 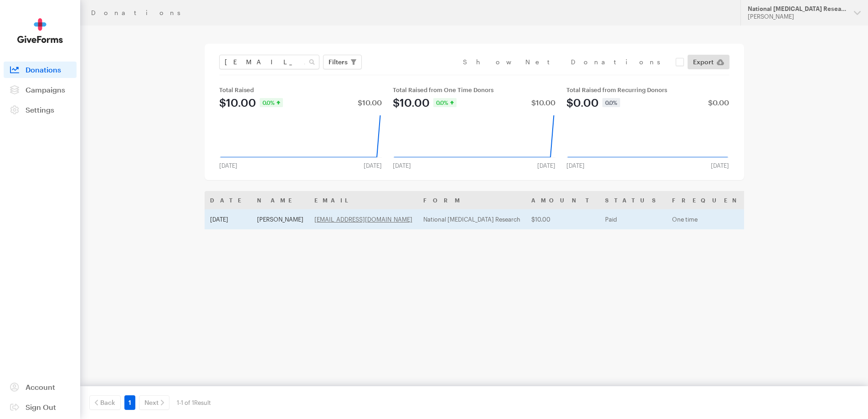 I want to click on button: Filters, so click(x=342, y=62).